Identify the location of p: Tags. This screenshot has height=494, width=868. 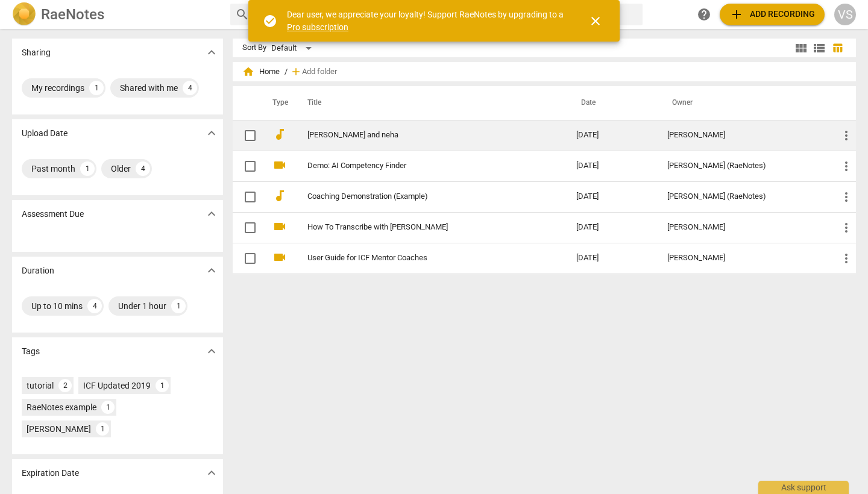
(31, 351).